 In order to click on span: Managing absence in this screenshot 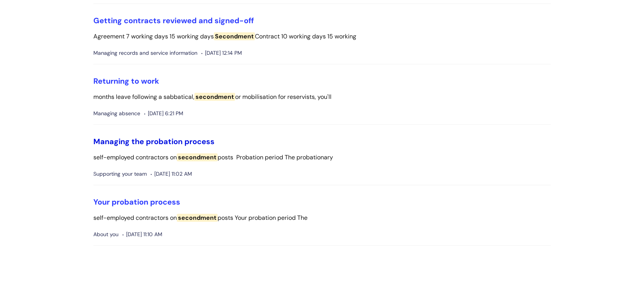, I will do `click(117, 113)`.